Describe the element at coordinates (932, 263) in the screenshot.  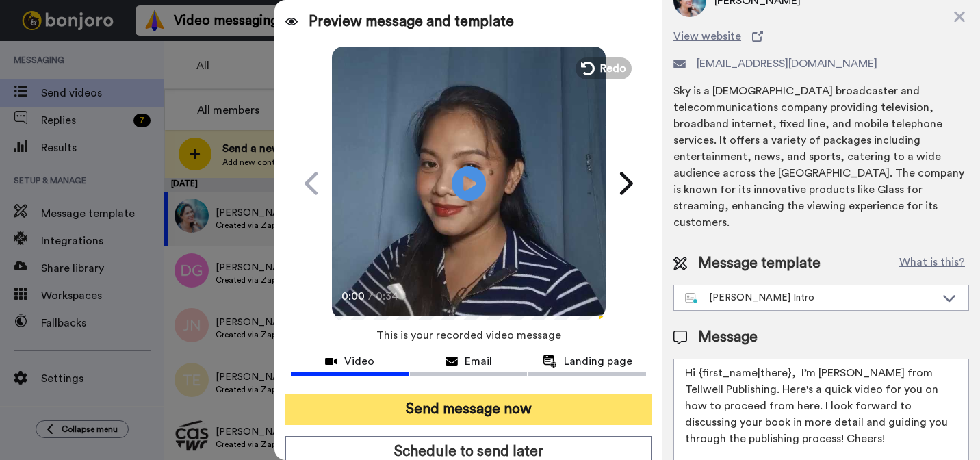
I see `button: What is this?` at that location.